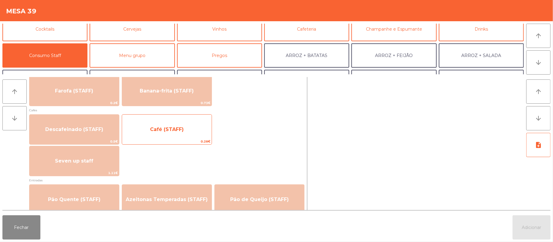 This screenshot has height=242, width=553. Describe the element at coordinates (167, 212) in the screenshot. I see `span: 0.57€` at that location.